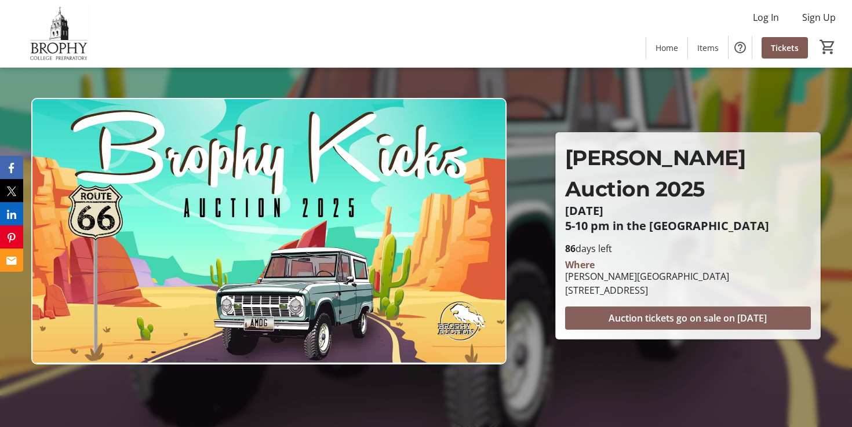  What do you see at coordinates (707, 48) in the screenshot?
I see `a: Items` at bounding box center [707, 48].